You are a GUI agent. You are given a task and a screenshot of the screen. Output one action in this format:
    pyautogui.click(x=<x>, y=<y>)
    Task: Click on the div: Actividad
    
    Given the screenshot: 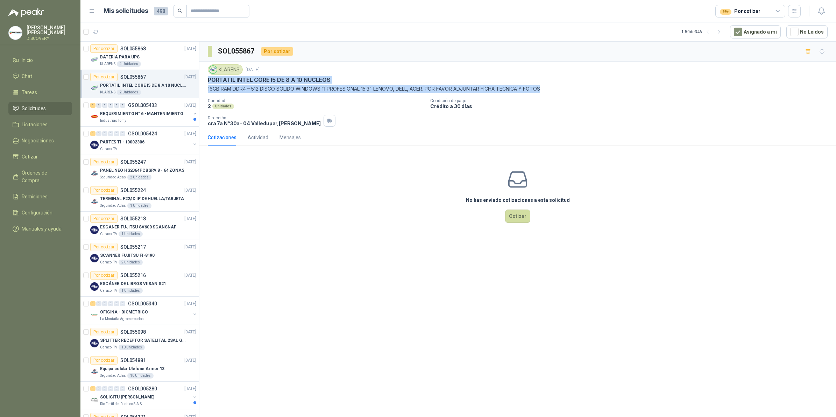 What is the action you would take?
    pyautogui.click(x=258, y=137)
    